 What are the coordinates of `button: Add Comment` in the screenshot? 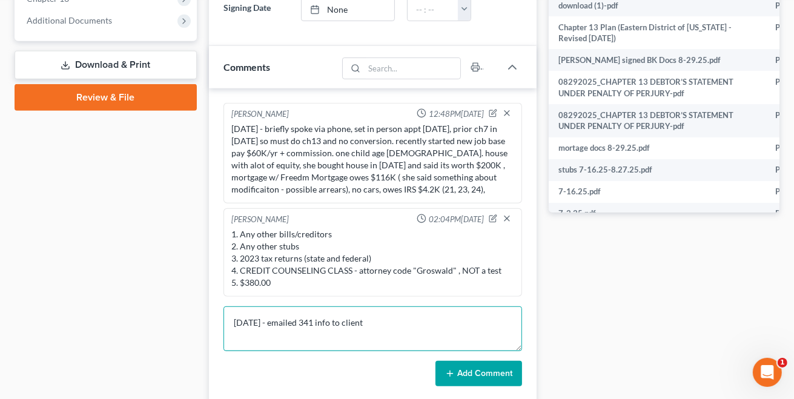 It's located at (479, 374).